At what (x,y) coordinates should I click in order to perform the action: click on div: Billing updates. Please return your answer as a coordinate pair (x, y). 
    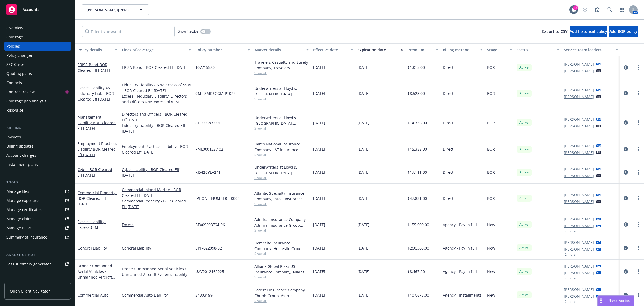
    Looking at the image, I should click on (20, 146).